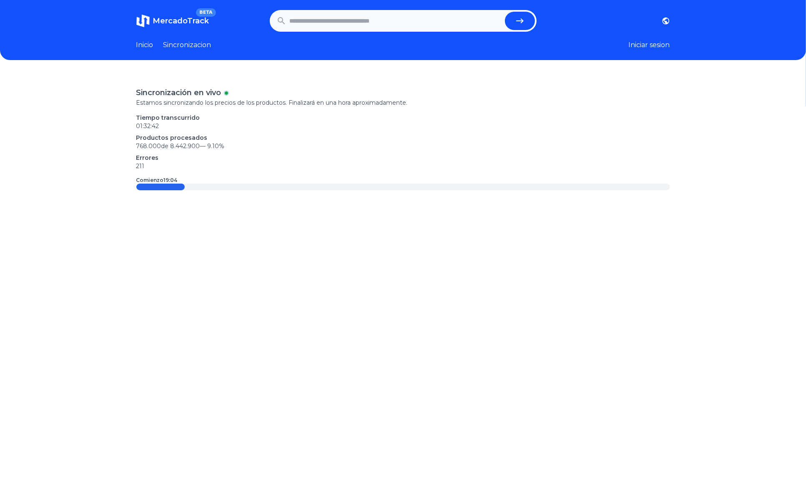 The width and height of the screenshot is (806, 502). I want to click on p: 211, so click(403, 166).